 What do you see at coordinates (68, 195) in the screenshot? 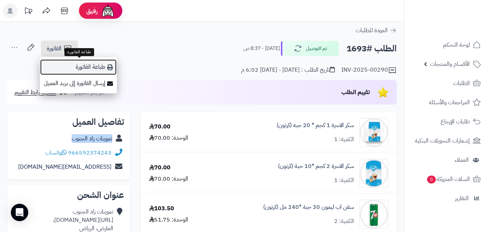
I see `h2: عنوان الشحن` at bounding box center [68, 195].